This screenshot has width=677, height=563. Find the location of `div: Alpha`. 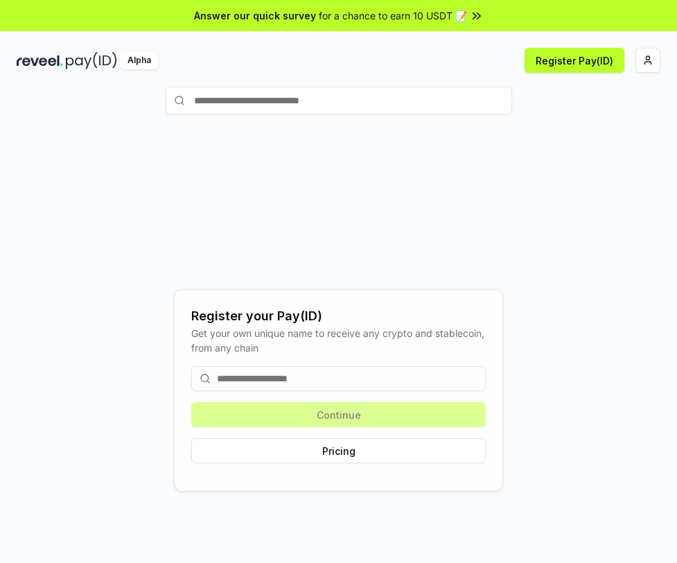

div: Alpha is located at coordinates (139, 60).